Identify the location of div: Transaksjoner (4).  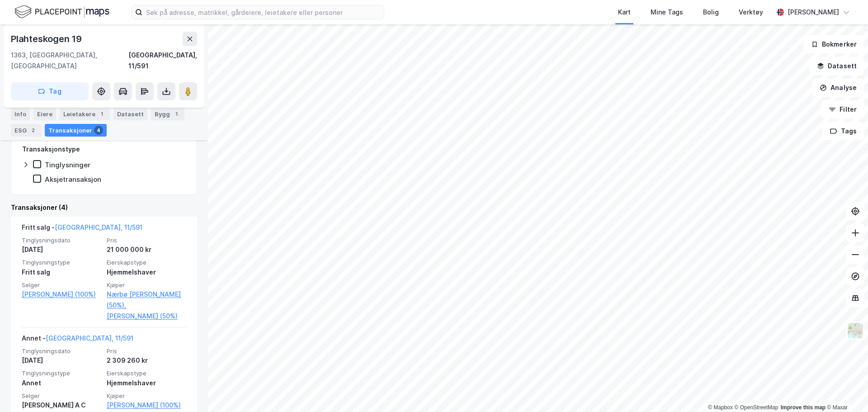
(104, 208).